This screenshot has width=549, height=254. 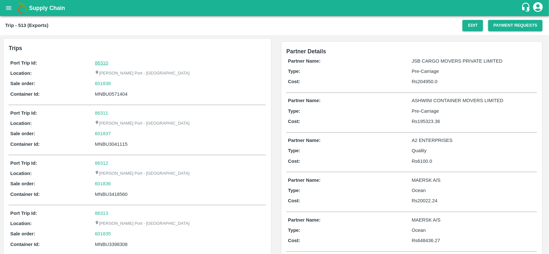 What do you see at coordinates (103, 134) in the screenshot?
I see `a: 601837` at bounding box center [103, 134].